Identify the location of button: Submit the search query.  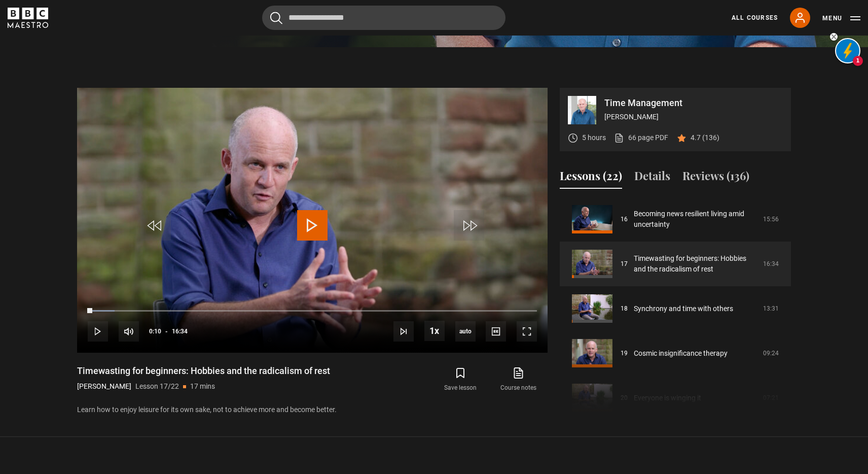
(276, 18).